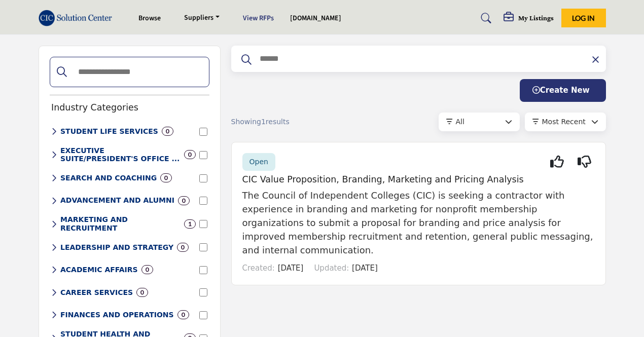 This screenshot has height=337, width=644. I want to click on input: Select FINANCES AND OPERATIONS, so click(203, 315).